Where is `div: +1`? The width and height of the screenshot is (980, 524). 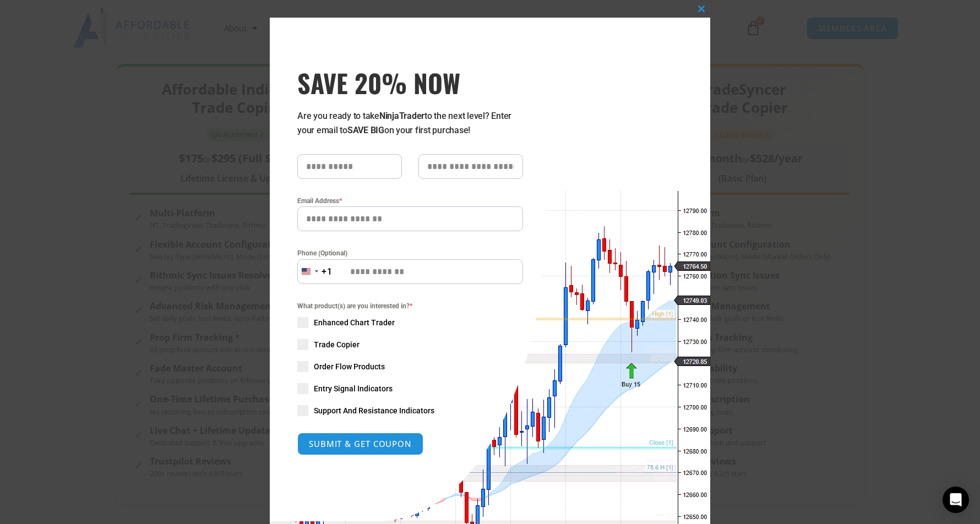 div: +1 is located at coordinates (327, 272).